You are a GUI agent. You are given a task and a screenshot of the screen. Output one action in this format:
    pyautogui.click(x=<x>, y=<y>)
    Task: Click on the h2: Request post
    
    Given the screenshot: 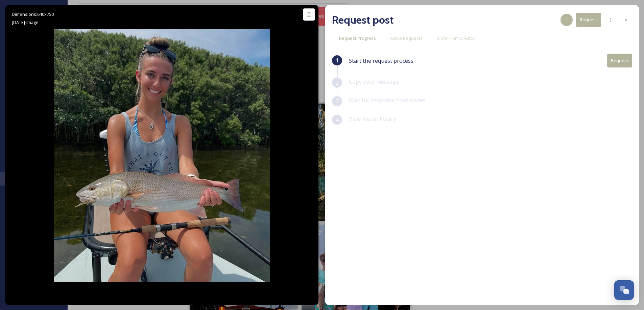 What is the action you would take?
    pyautogui.click(x=362, y=20)
    